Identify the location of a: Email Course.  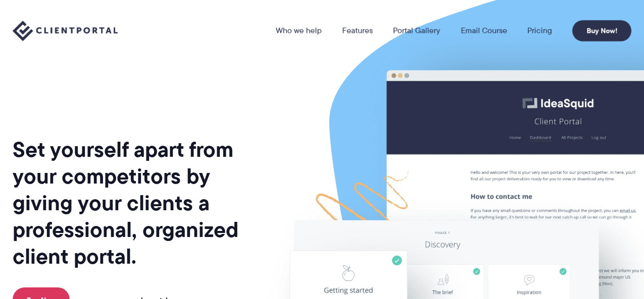
(484, 31).